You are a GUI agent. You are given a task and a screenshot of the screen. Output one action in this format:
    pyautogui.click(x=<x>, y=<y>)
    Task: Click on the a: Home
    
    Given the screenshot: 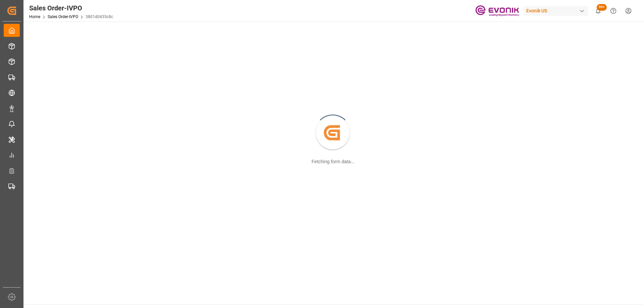 What is the action you would take?
    pyautogui.click(x=35, y=17)
    